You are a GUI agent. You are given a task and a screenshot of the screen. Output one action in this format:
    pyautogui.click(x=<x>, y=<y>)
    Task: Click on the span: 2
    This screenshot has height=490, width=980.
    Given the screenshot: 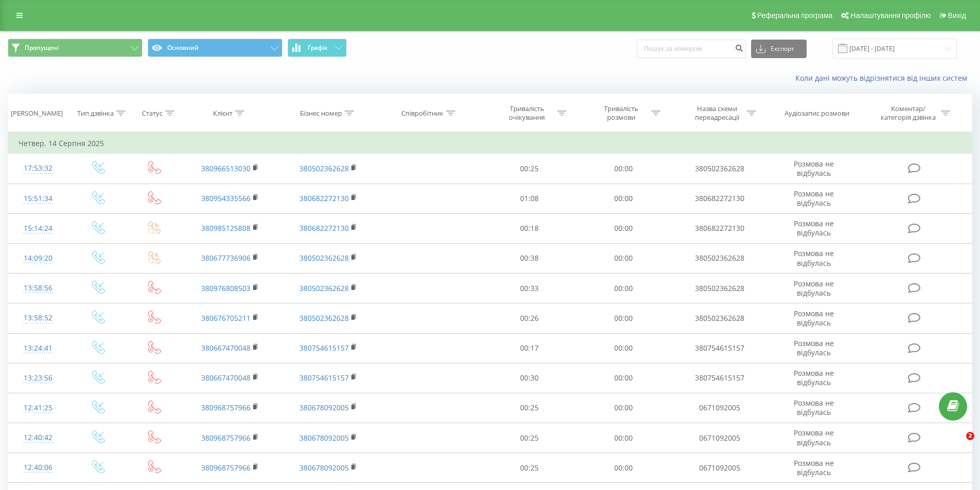 What is the action you would take?
    pyautogui.click(x=970, y=436)
    